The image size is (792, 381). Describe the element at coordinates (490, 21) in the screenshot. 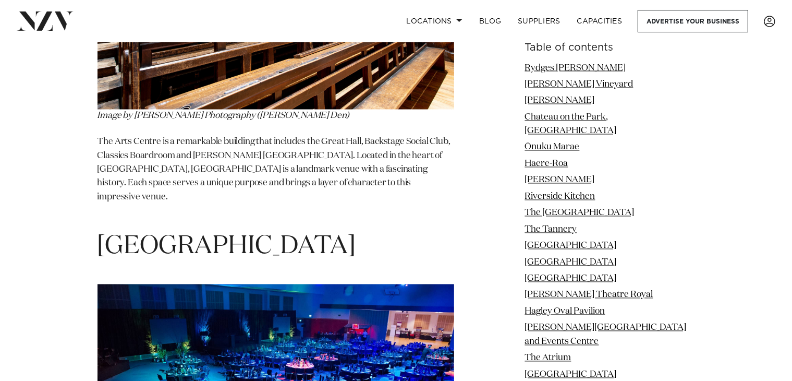

I see `a: BLOG` at that location.